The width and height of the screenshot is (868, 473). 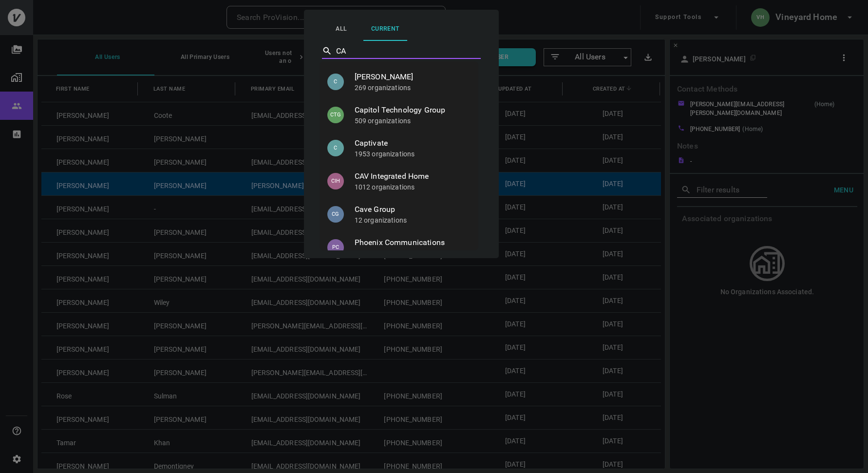 What do you see at coordinates (385, 30) in the screenshot?
I see `button: Current` at bounding box center [385, 30].